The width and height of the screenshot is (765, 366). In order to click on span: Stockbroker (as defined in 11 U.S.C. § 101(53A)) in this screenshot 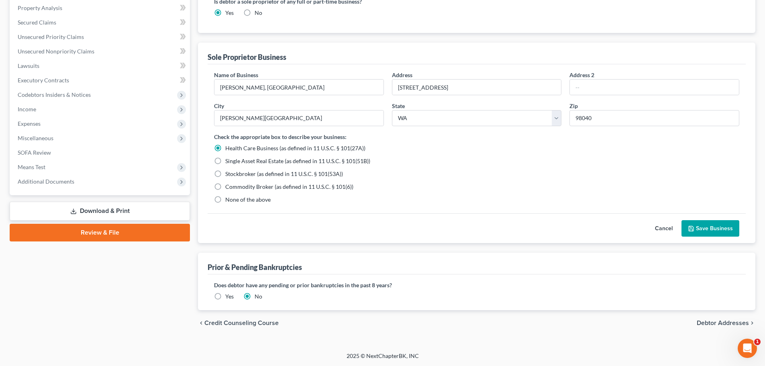, I will do `click(284, 173)`.